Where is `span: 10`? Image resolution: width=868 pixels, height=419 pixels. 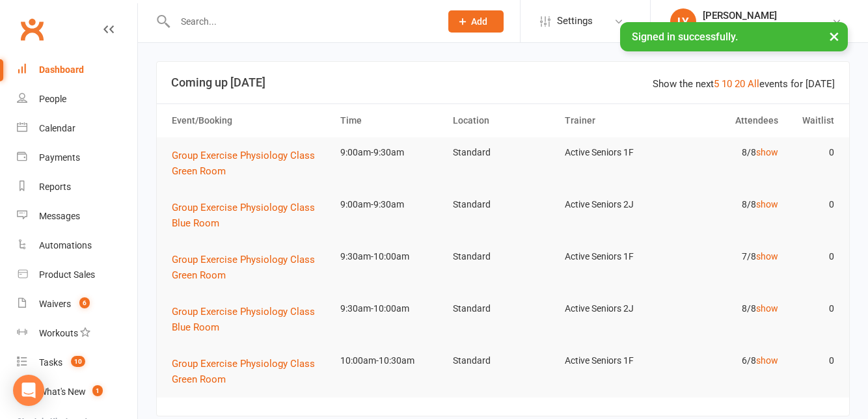 span: 10 is located at coordinates (78, 361).